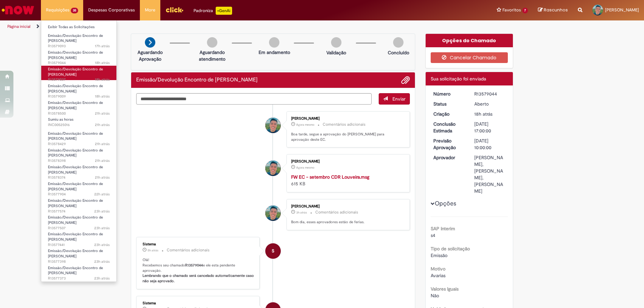  I want to click on a: Aberto R13577904 : Emissão/Devolução Encontro de Contas Fornecedor, so click(79, 187).